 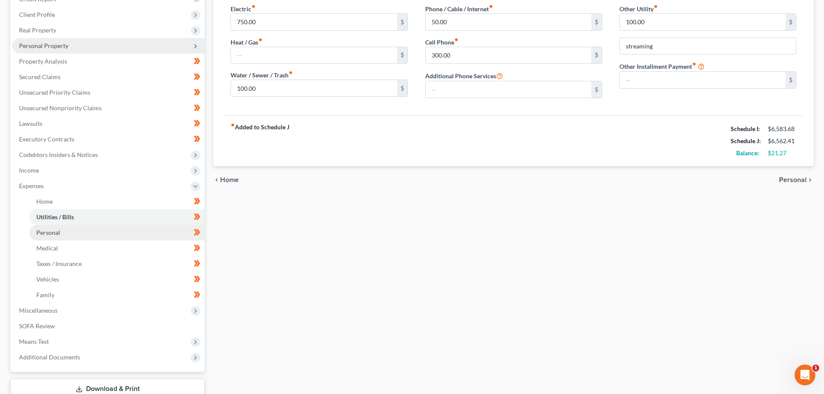 What do you see at coordinates (247, 42) in the screenshot?
I see `label: Heat / Gas` at bounding box center [247, 42].